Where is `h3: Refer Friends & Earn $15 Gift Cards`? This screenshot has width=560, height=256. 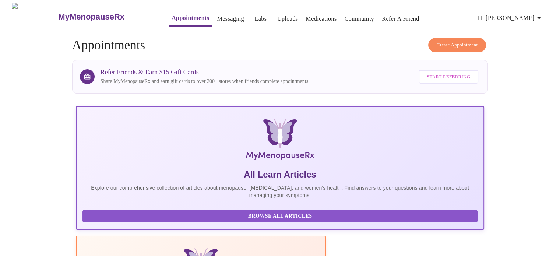 h3: Refer Friends & Earn $15 Gift Cards is located at coordinates (204, 72).